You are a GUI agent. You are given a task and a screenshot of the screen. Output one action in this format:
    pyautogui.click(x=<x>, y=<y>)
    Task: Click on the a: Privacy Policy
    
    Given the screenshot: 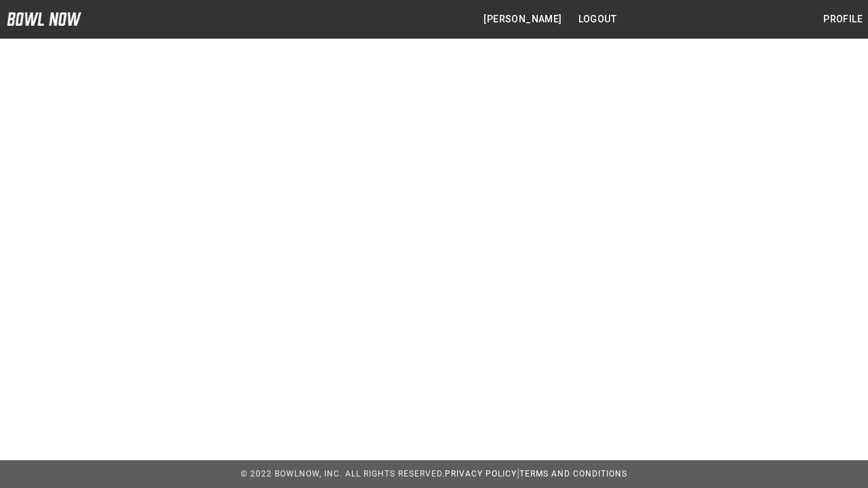 What is the action you would take?
    pyautogui.click(x=481, y=474)
    